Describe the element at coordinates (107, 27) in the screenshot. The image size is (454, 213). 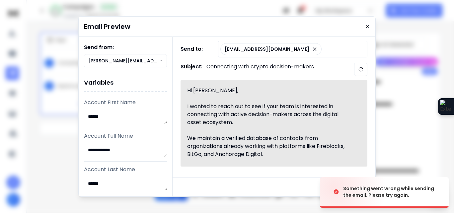
I see `h1: Email Preview` at that location.